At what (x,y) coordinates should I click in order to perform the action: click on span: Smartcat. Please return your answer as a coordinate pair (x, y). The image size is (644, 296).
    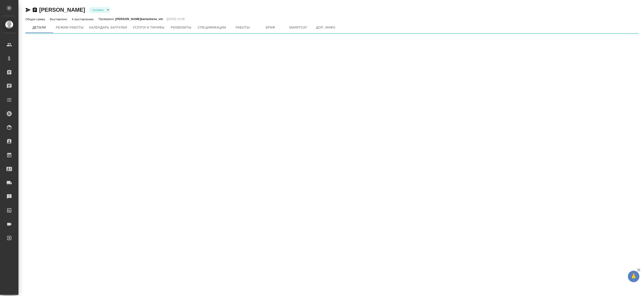
    Looking at the image, I should click on (298, 27).